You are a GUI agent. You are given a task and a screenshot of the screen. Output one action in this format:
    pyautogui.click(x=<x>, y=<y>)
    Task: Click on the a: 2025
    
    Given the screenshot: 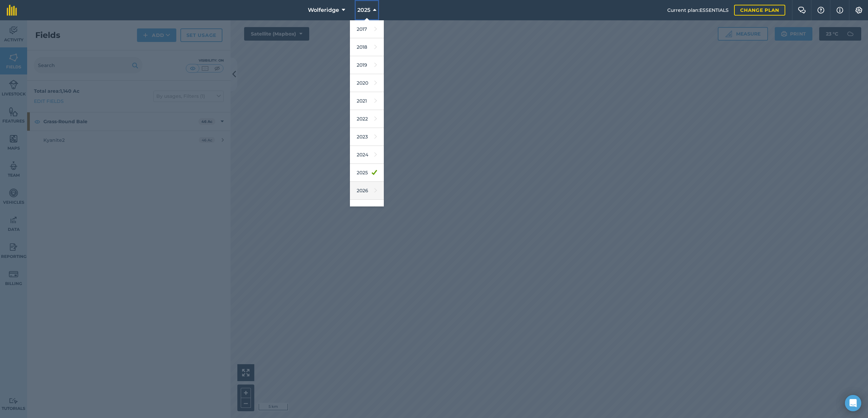 What is the action you would take?
    pyautogui.click(x=367, y=173)
    